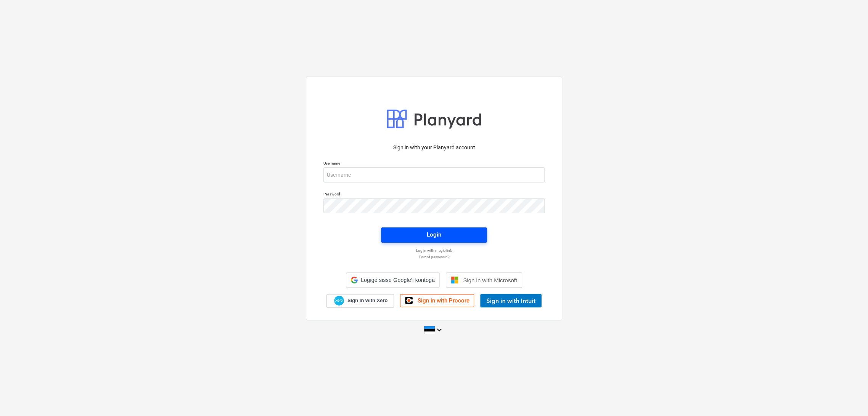 This screenshot has width=868, height=416. Describe the element at coordinates (434, 148) in the screenshot. I see `p: Sign in with your Planyard account` at that location.